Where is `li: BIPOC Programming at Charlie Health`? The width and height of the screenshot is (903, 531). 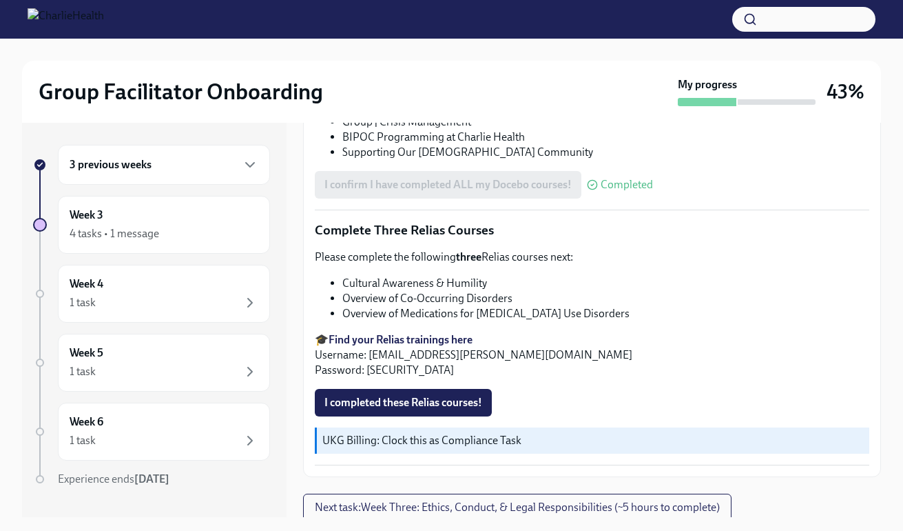 li: BIPOC Programming at Charlie Health is located at coordinates (606, 137).